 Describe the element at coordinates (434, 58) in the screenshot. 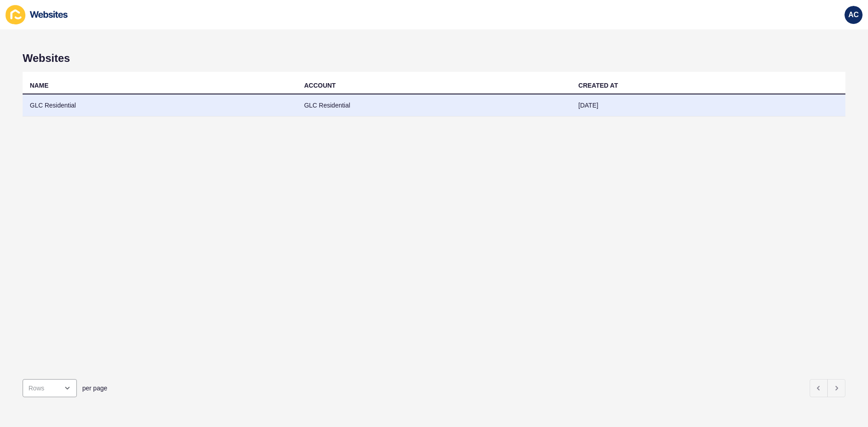

I see `h1: Websites` at that location.